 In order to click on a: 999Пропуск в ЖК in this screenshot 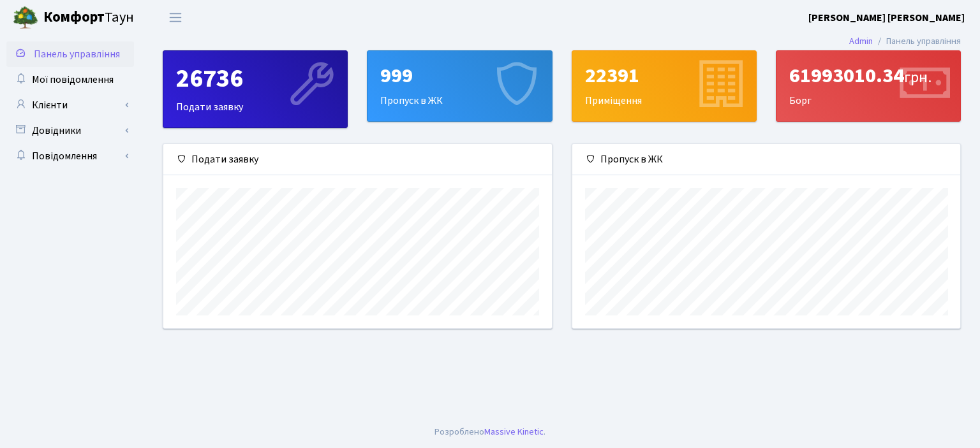, I will do `click(459, 86)`.